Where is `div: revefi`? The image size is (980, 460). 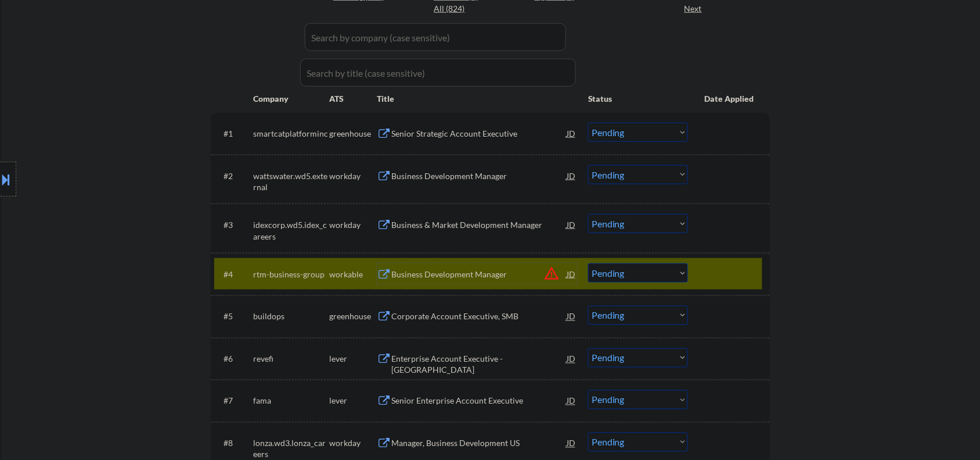
div: revefi is located at coordinates (291, 360).